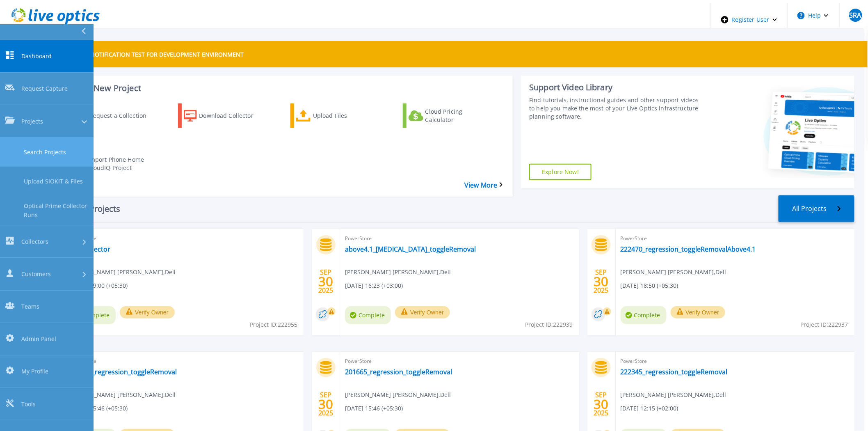 The width and height of the screenshot is (868, 431). Describe the element at coordinates (825, 325) in the screenshot. I see `span: Project ID: 222937` at that location.